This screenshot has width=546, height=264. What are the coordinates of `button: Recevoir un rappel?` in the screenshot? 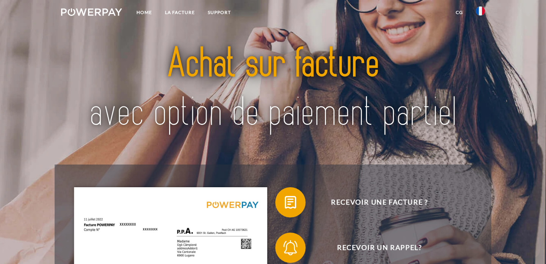 It's located at (374, 248).